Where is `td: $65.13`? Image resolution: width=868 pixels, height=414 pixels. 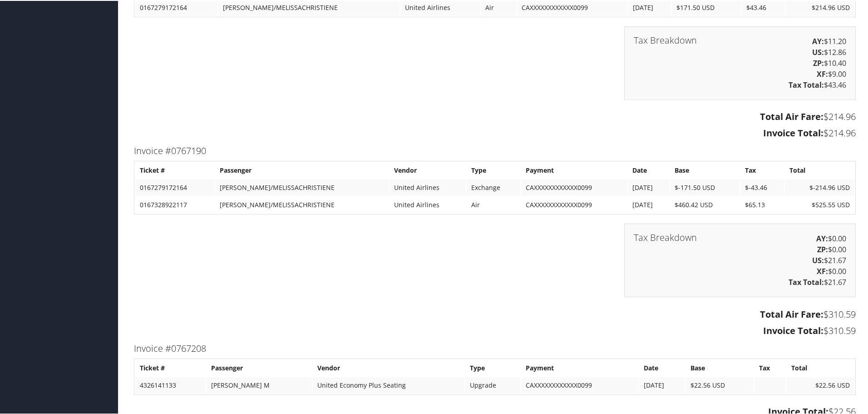 td: $65.13 is located at coordinates (762, 204).